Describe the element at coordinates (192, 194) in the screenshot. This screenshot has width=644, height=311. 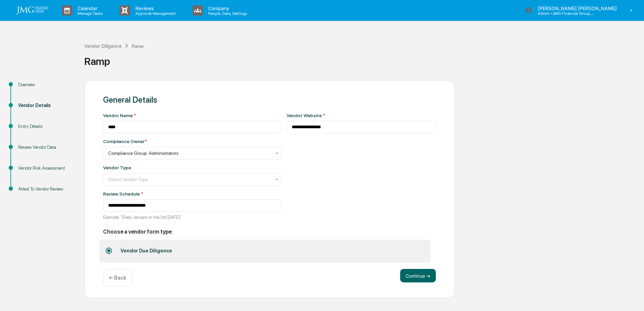
I see `div: Review Schedule` at that location.